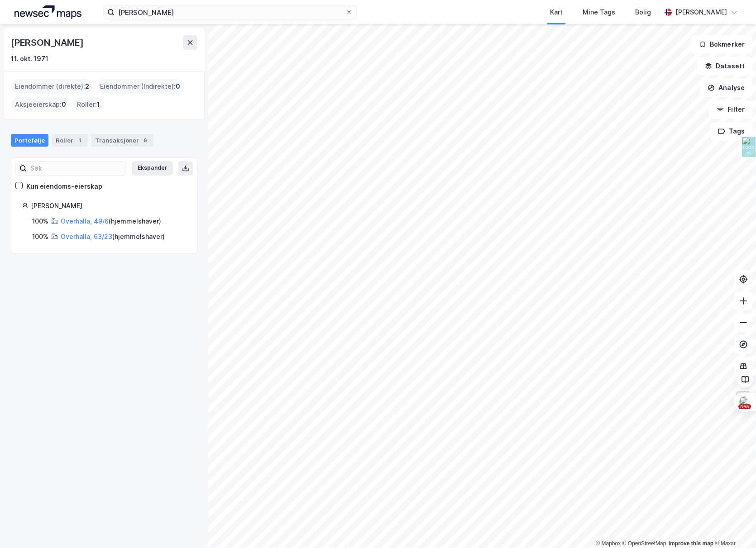 The width and height of the screenshot is (756, 548). Describe the element at coordinates (691, 543) in the screenshot. I see `a: Improve this map` at that location.